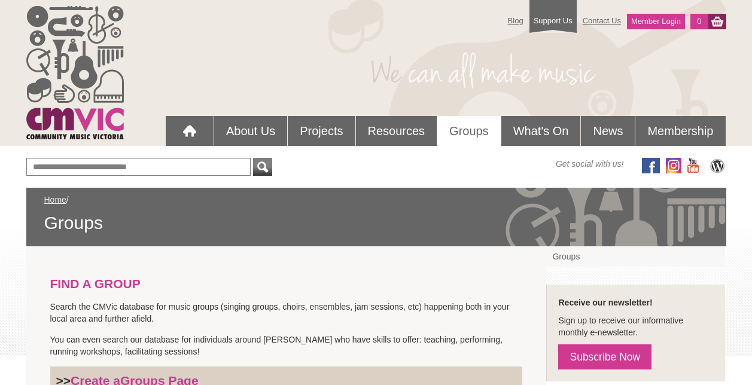  What do you see at coordinates (515, 20) in the screenshot?
I see `a: Blog` at bounding box center [515, 20].